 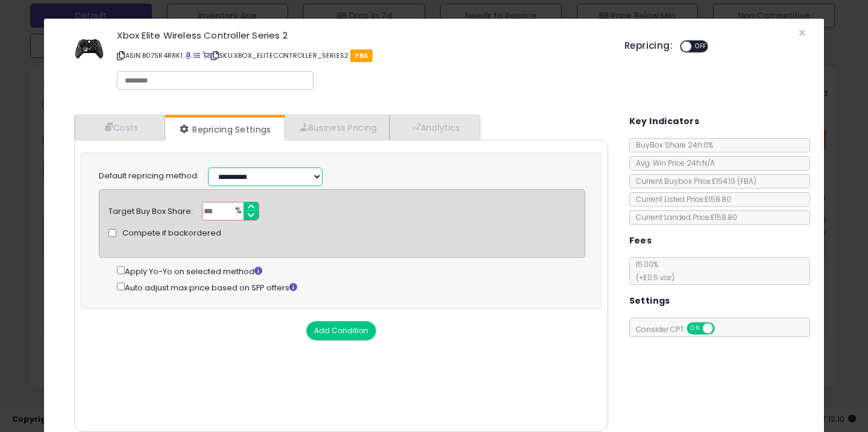 I want to click on button: Add Condition, so click(x=341, y=331).